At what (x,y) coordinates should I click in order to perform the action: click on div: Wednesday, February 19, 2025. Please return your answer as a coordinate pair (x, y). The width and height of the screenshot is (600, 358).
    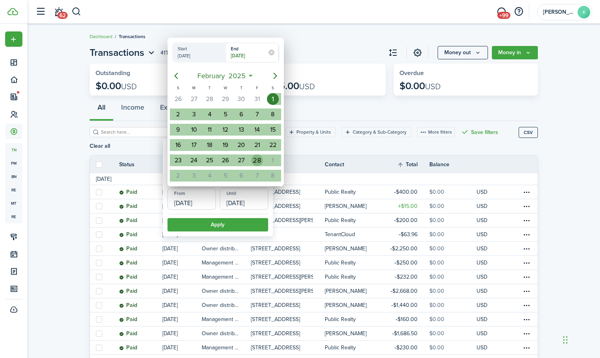
    Looking at the image, I should click on (225, 145).